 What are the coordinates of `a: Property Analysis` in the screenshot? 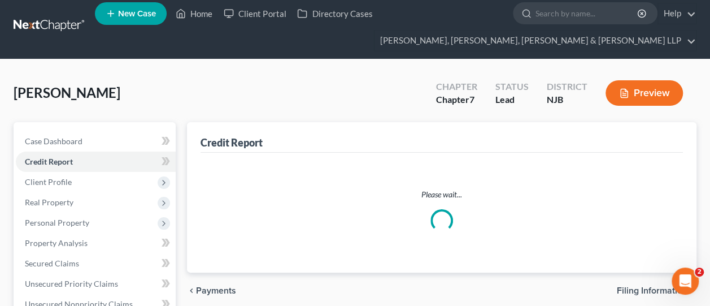 It's located at (95, 243).